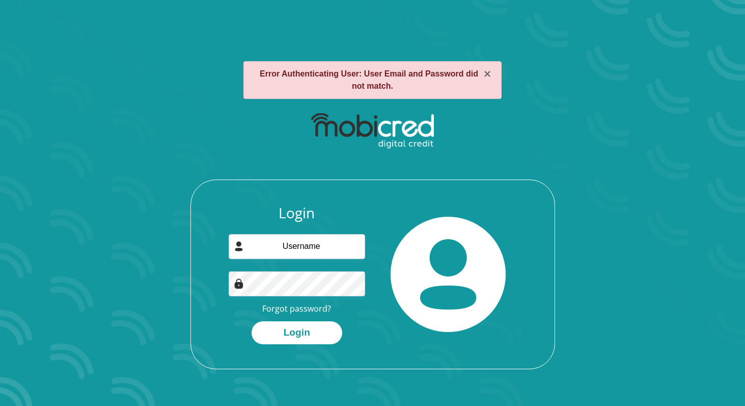  What do you see at coordinates (297, 246) in the screenshot?
I see `input: Username` at bounding box center [297, 246].